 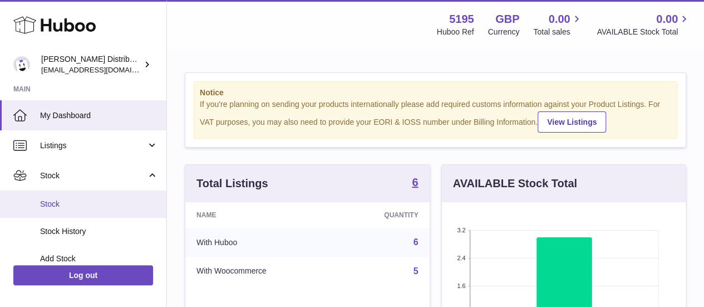 I want to click on h3: AVAILABLE Stock Total, so click(x=515, y=183).